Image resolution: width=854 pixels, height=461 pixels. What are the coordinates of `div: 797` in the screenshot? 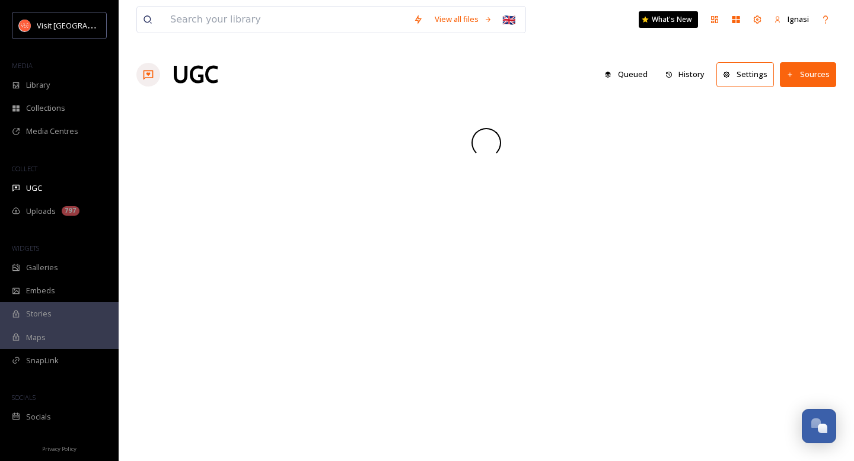 It's located at (71, 211).